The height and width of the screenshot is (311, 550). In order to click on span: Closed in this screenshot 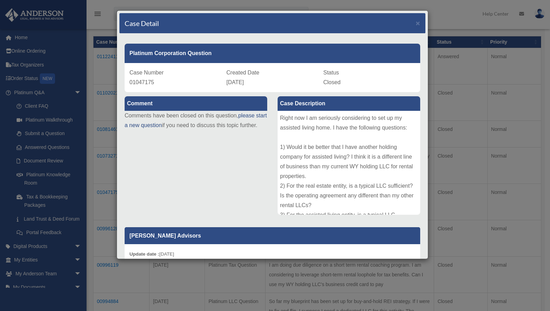, I will do `click(332, 82)`.